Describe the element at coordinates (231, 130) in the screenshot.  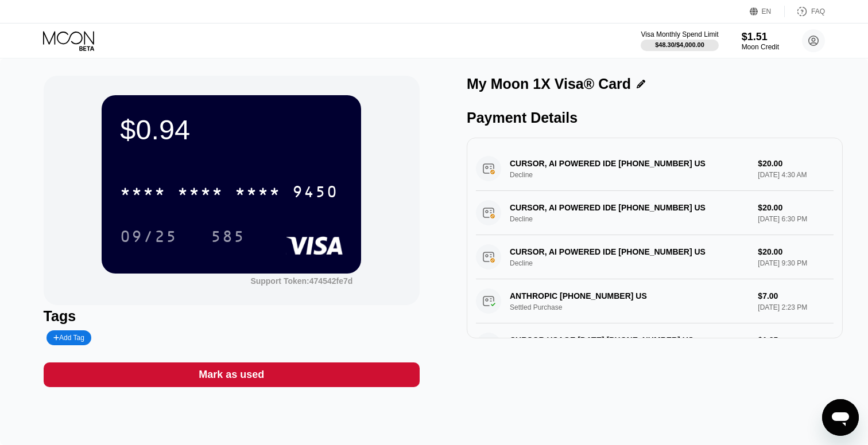
I see `div: $0.94` at that location.